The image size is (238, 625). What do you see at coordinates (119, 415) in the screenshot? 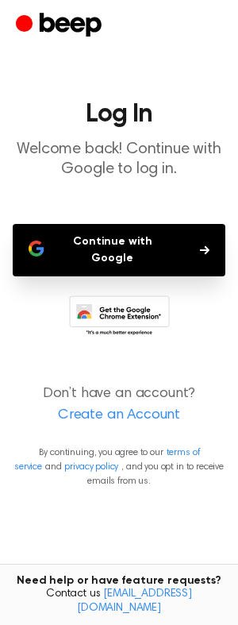
I see `a: Create an Account` at bounding box center [119, 415].